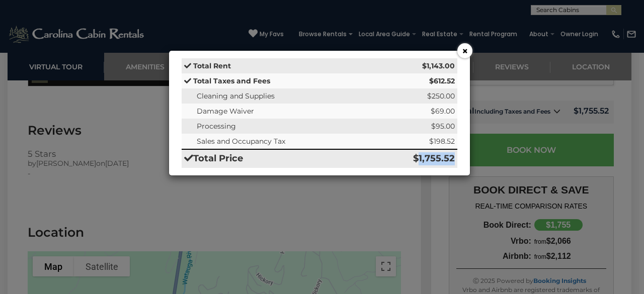 This screenshot has width=644, height=294. I want to click on td: Total Price, so click(277, 158).